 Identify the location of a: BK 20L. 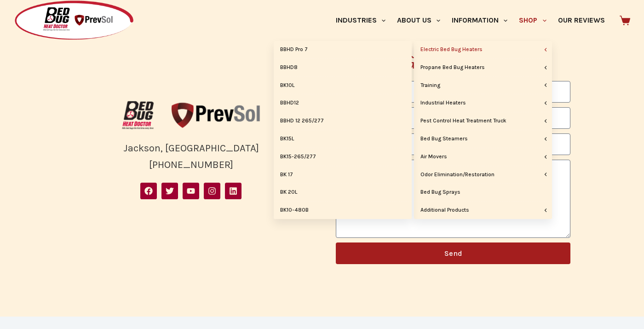
(343, 192).